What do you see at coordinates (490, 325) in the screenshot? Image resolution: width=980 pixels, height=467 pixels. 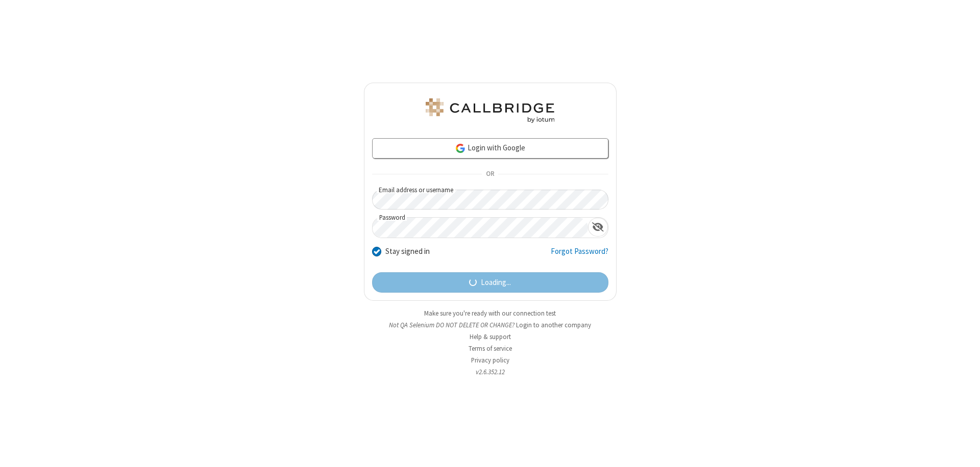 I see `li: Not QA Selenium DO NOT DELETE OR CHANGE?` at bounding box center [490, 325].